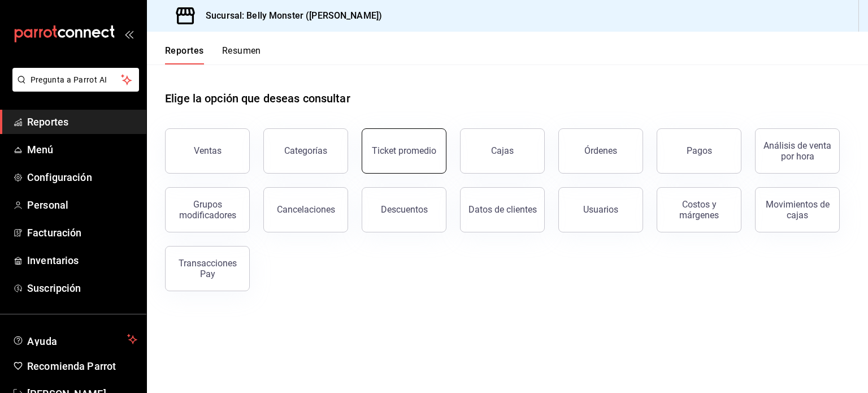 Image resolution: width=868 pixels, height=393 pixels. What do you see at coordinates (82, 260) in the screenshot?
I see `span: Inventarios` at bounding box center [82, 260].